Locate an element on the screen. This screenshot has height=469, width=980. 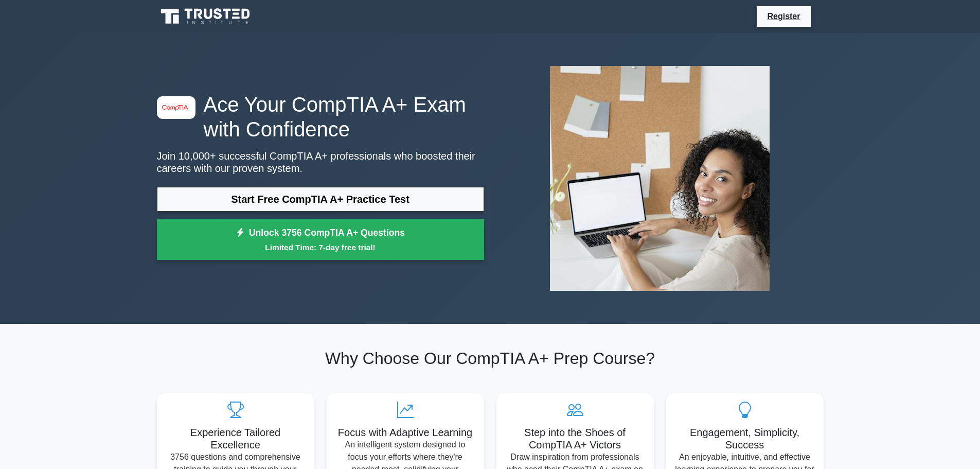
p: Join 10,000+ successful CompTIA A+ professionals who boosted their careers with our proven system. is located at coordinates (321, 162).